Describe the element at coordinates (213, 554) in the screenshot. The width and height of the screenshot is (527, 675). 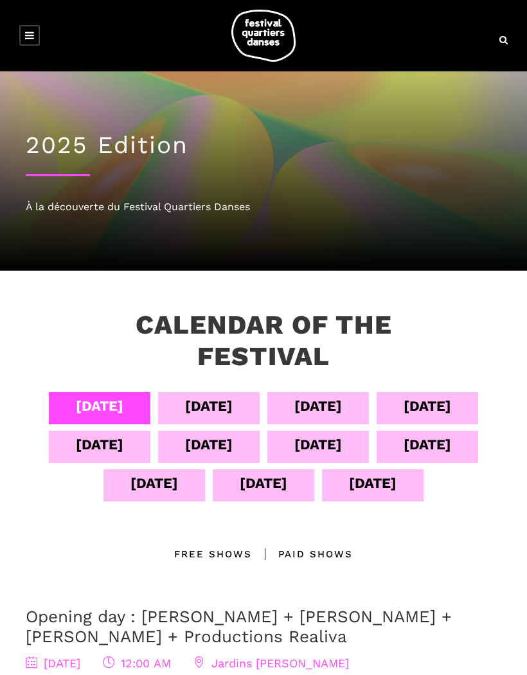
I see `div: Free Shows` at that location.